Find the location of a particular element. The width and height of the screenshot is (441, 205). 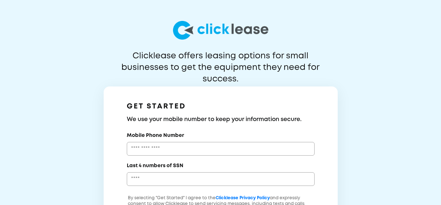

label: Mobile Phone Number is located at coordinates (155, 136).